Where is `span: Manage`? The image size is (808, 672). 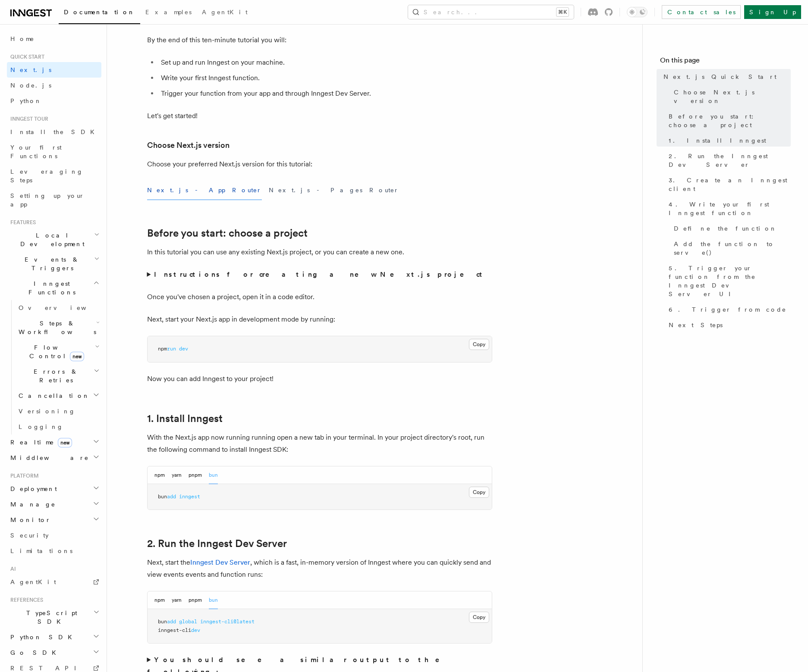
span: Manage is located at coordinates (31, 505).